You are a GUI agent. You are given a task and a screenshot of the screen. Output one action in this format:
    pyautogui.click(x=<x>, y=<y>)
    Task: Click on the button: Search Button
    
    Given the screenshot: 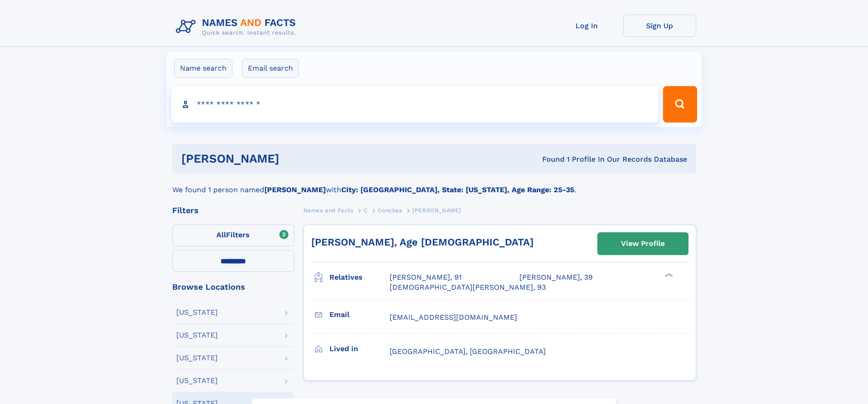 What is the action you would take?
    pyautogui.click(x=680, y=104)
    